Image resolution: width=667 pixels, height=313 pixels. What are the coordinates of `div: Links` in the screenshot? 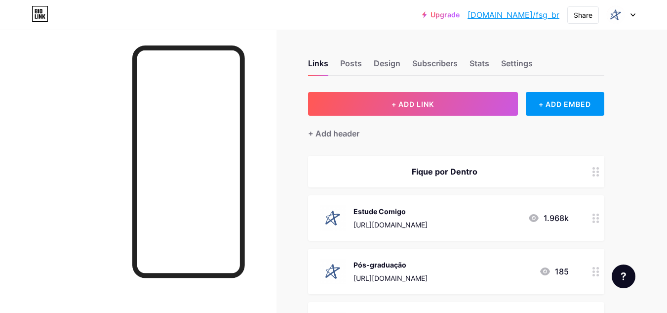 It's located at (318, 66).